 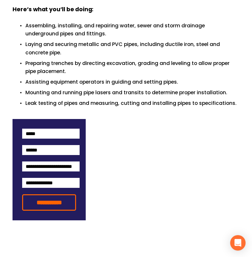 What do you see at coordinates (53, 10) in the screenshot?
I see `strong: Here’s what you’ll be doing:` at bounding box center [53, 10].